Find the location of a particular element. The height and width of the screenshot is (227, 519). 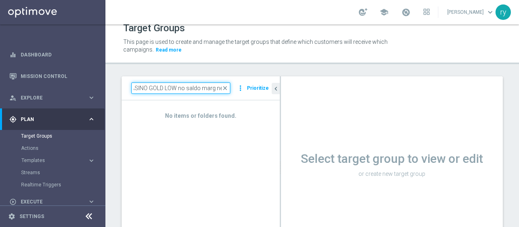

h1: Select target group to view or edit is located at coordinates (392, 159).